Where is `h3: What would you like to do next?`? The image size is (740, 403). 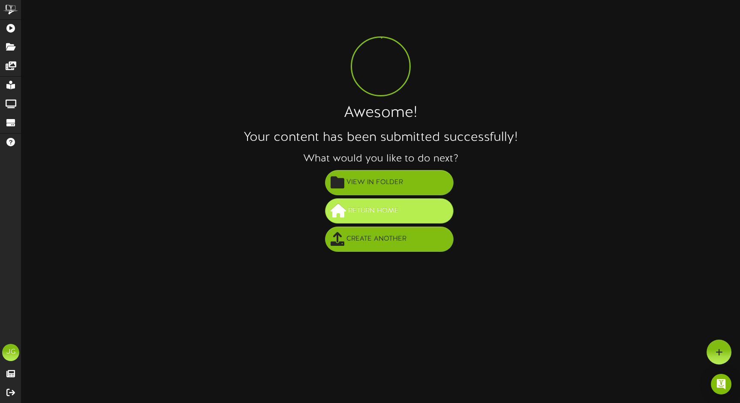
h3: What would you like to do next? is located at coordinates (381, 159).